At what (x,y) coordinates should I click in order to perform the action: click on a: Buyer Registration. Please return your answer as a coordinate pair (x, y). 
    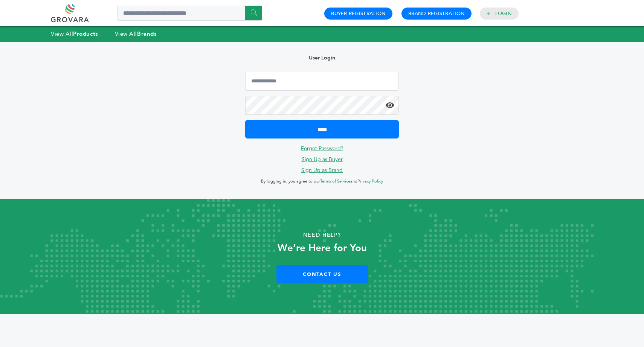
    Looking at the image, I should click on (358, 13).